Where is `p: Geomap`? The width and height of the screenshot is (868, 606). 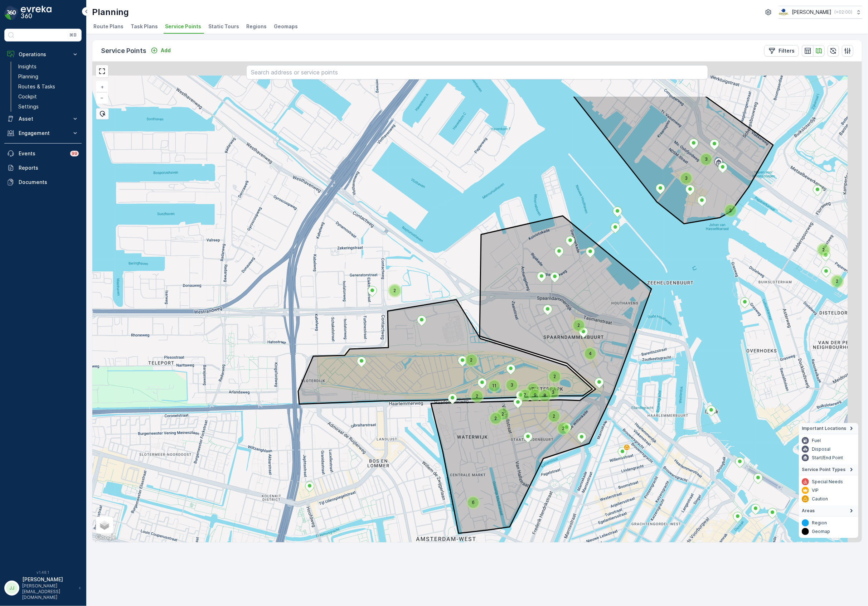 p: Geomap is located at coordinates (821, 531).